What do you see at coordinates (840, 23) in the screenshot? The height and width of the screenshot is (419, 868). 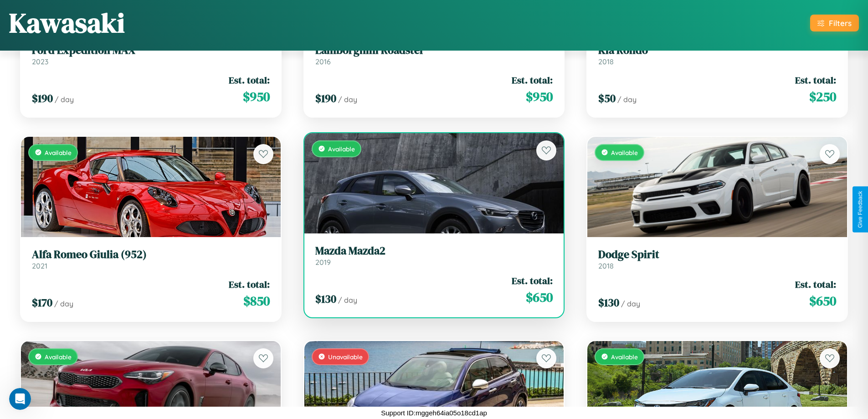 I see `div: Filters` at bounding box center [840, 23].